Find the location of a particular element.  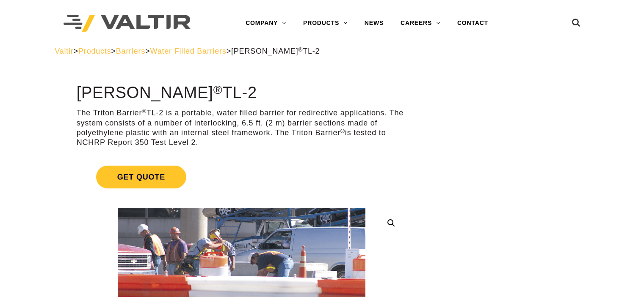

p: The Triton Barrier TL-2 is a portable, water filled barrier for redirective applications. The sys... is located at coordinates (241, 128).